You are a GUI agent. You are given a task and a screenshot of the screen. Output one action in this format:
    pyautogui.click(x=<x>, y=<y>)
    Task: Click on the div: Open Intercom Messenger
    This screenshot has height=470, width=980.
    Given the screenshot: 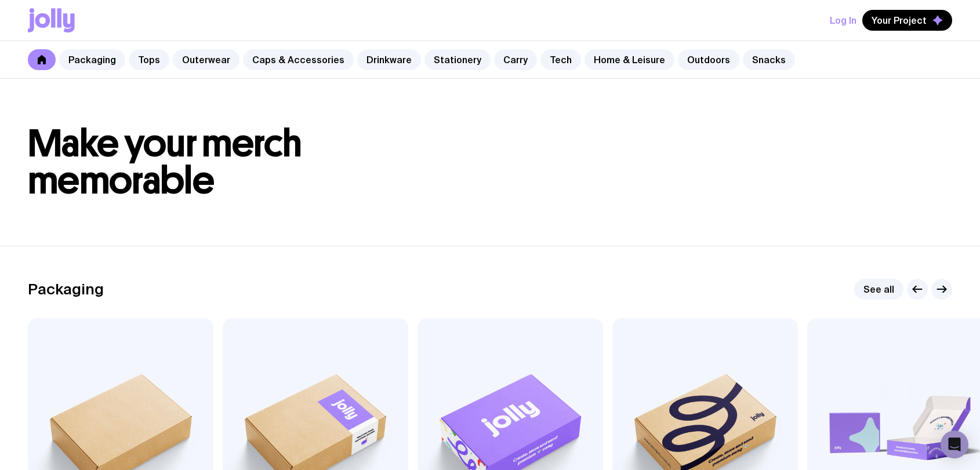 What is the action you would take?
    pyautogui.click(x=954, y=444)
    